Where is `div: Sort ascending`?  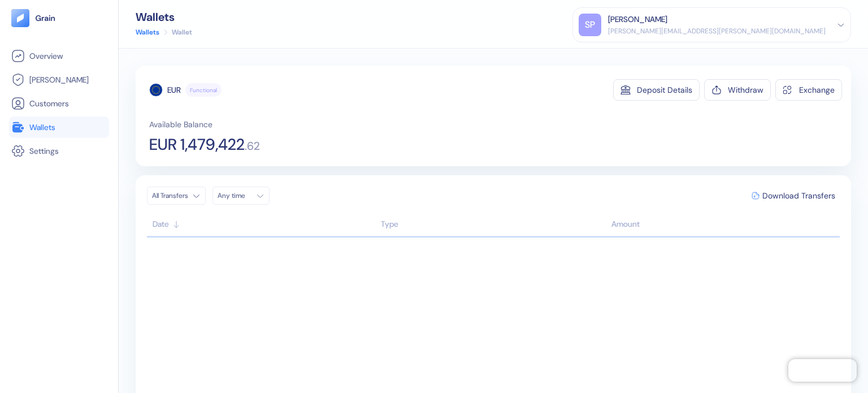
div: Sort ascending is located at coordinates (264, 224).